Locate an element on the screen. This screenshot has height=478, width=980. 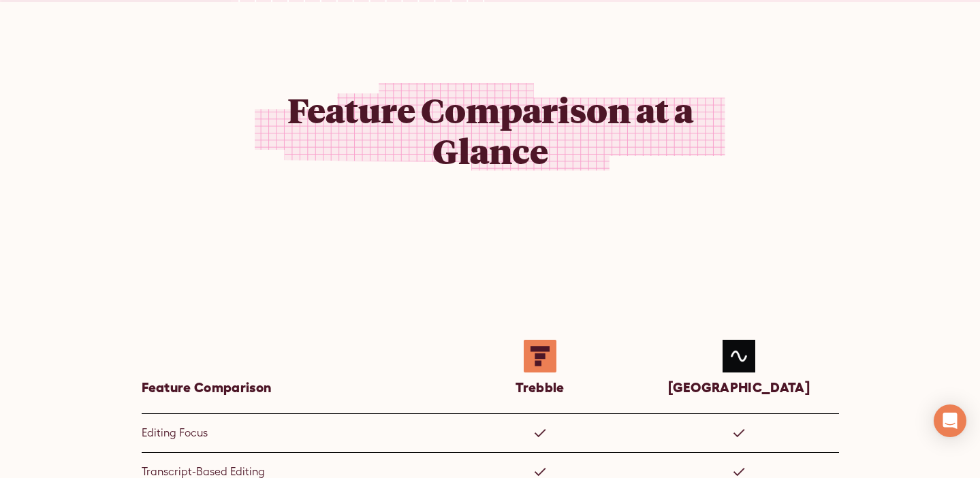
div: Open Intercom Messenger is located at coordinates (950, 420).